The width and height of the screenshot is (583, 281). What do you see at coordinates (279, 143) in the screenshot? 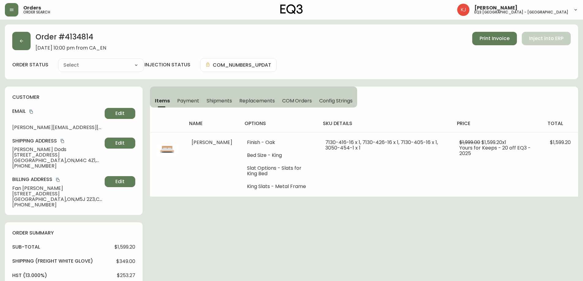
I see `li: Finish - Oak` at bounding box center [279, 143].